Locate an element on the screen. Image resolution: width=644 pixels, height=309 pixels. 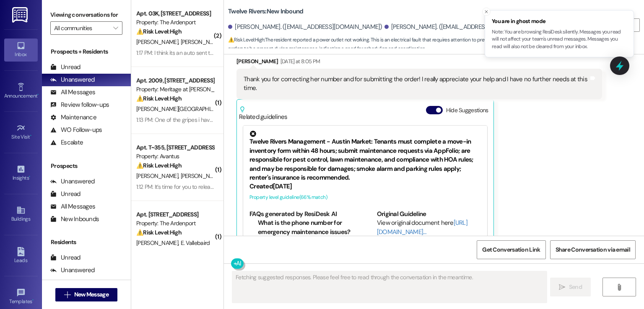
div: WO Follow-ups is located at coordinates (76, 130).